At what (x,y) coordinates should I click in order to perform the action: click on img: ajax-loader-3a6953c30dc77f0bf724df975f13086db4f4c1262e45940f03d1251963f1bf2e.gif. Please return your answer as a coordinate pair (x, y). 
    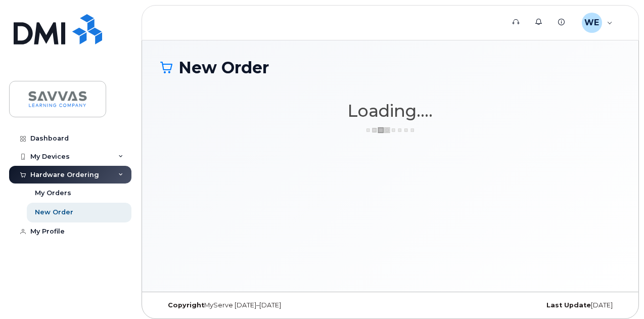
    Looking at the image, I should click on (390, 129).